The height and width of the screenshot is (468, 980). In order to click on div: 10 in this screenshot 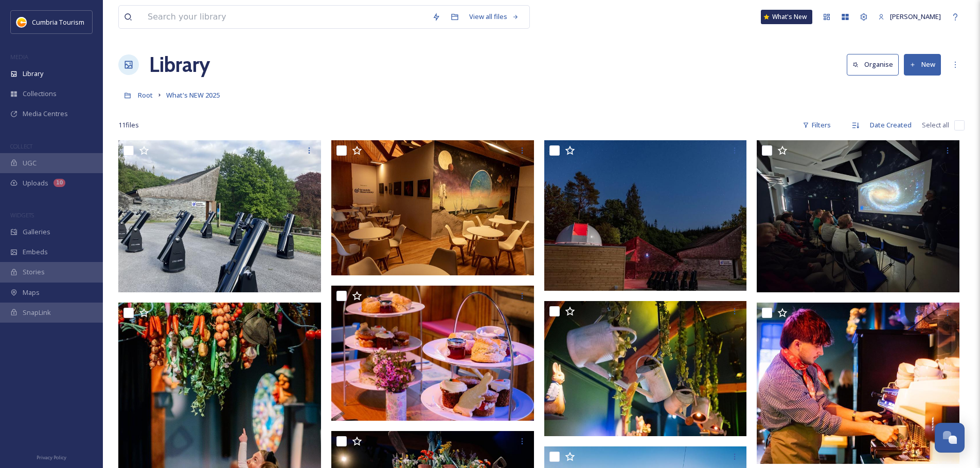, I will do `click(59, 183)`.